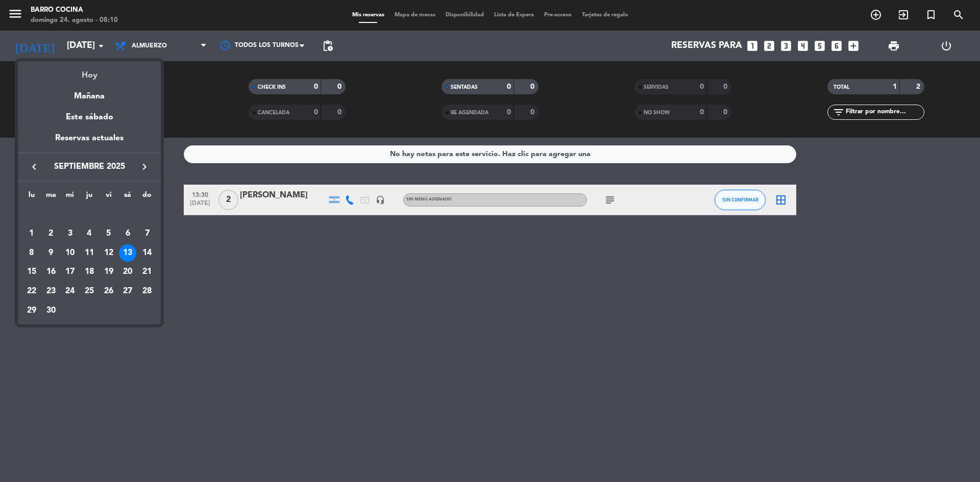 The height and width of the screenshot is (482, 980). What do you see at coordinates (89, 253) in the screenshot?
I see `div: 11` at bounding box center [89, 253].